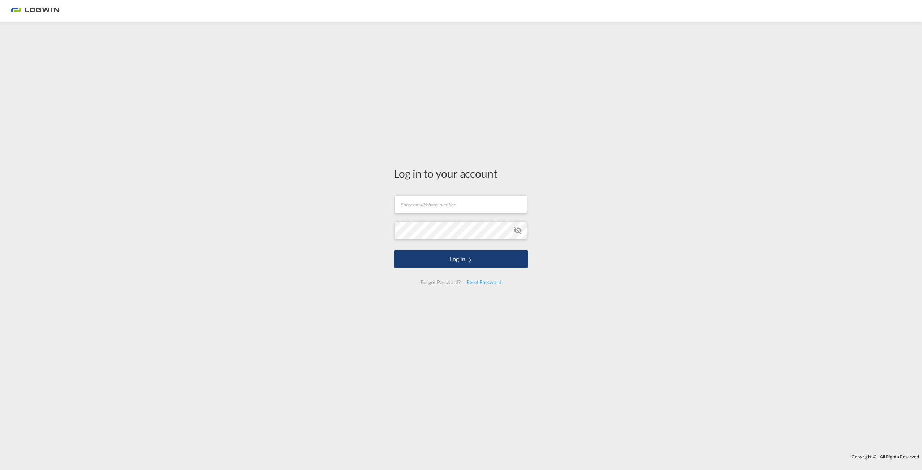 The image size is (922, 470). Describe the element at coordinates (461, 259) in the screenshot. I see `button: LOGIN` at that location.